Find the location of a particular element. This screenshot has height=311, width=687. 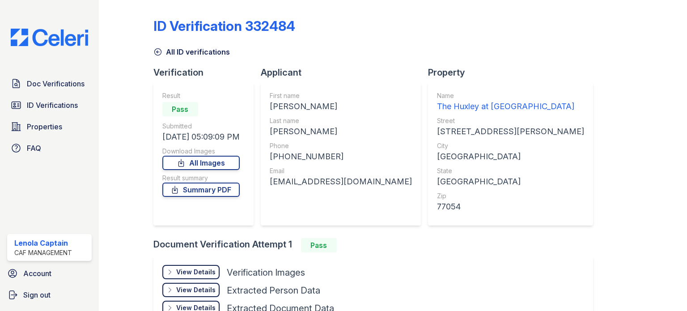

div: Verification Images is located at coordinates (266, 272).